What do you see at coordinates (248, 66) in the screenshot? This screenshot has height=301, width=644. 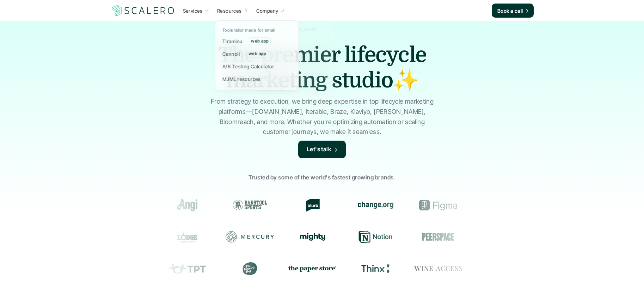 I see `p: A/B Testing Calculator` at bounding box center [248, 66].